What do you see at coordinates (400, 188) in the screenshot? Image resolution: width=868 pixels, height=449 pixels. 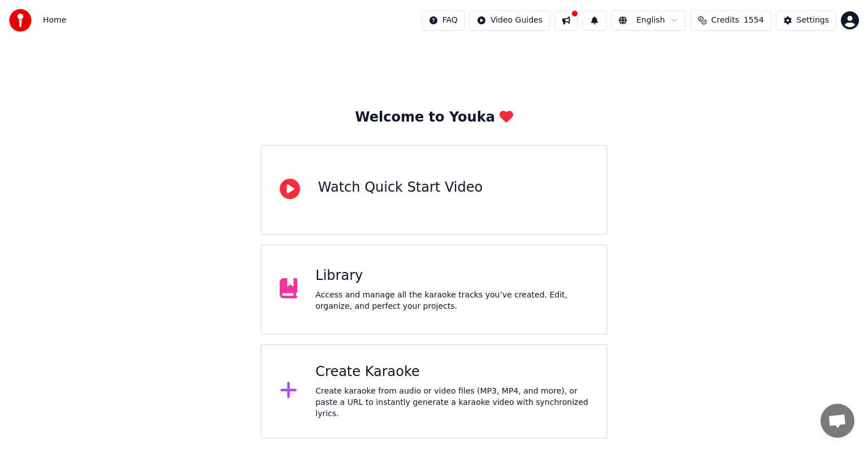 I see `div: Watch Quick Start Video` at bounding box center [400, 188].